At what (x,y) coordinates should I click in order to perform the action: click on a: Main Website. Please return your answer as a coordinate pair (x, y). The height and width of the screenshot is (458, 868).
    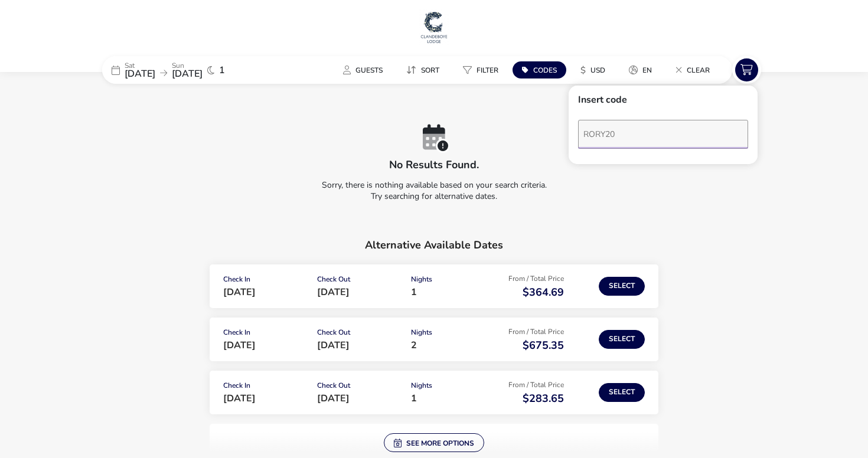
    Looking at the image, I should click on (434, 27).